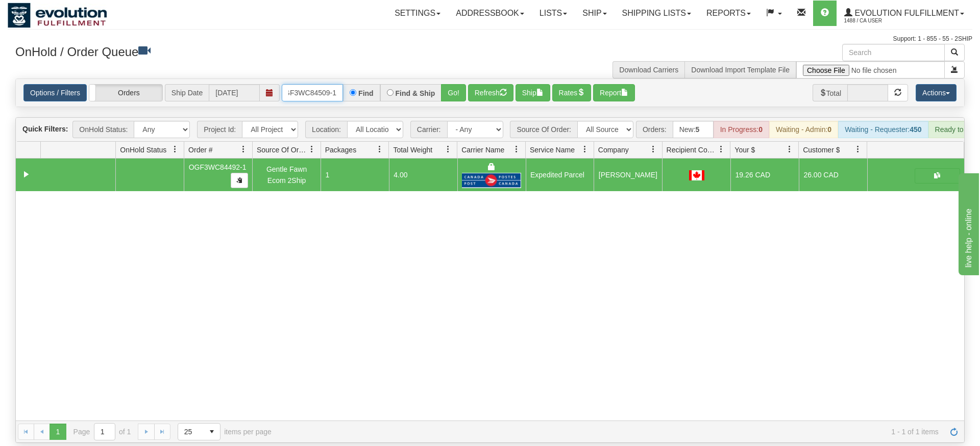  What do you see at coordinates (833, 175) in the screenshot?
I see `td: 26.00 CAD` at bounding box center [833, 175].